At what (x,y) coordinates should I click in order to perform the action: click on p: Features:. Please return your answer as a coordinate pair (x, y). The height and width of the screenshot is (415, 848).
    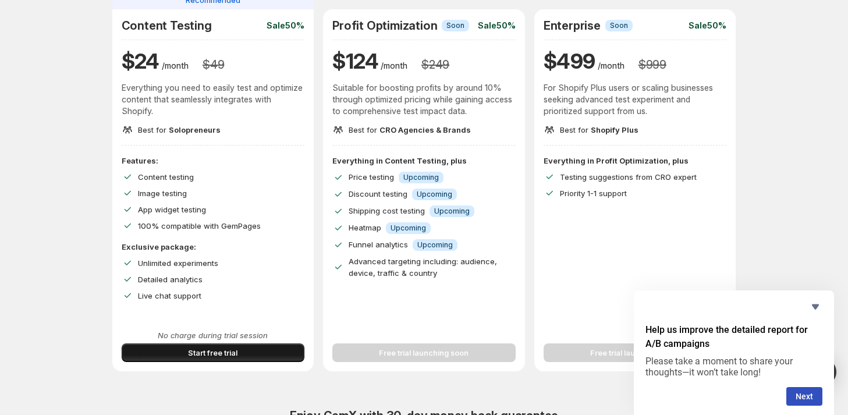
    Looking at the image, I should click on (213, 161).